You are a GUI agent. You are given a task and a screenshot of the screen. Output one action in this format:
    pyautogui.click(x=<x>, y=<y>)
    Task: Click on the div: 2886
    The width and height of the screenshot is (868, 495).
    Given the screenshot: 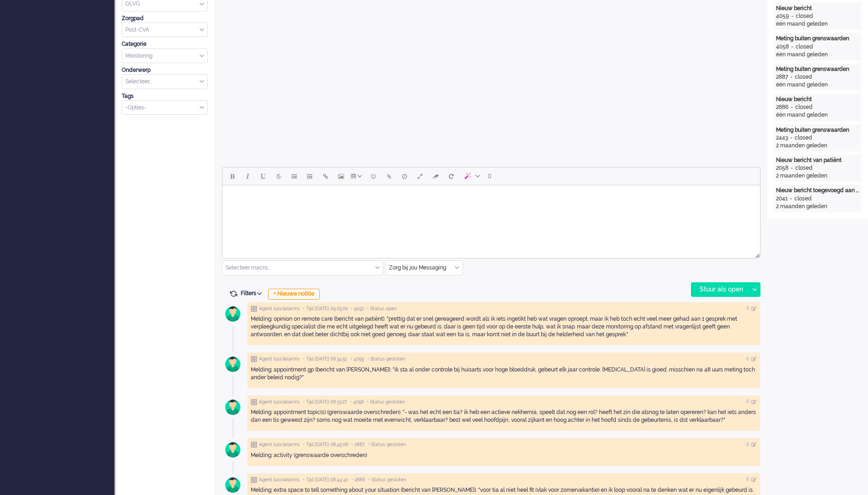 What is the action you would take?
    pyautogui.click(x=782, y=107)
    